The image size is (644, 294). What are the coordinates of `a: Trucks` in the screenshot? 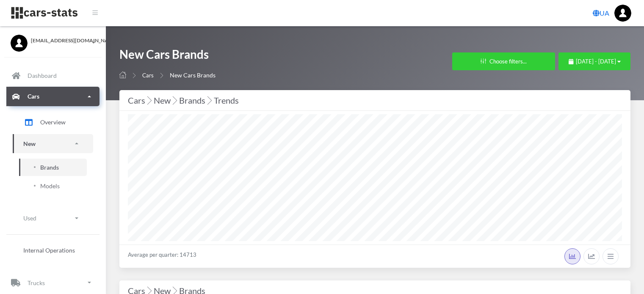 It's located at (53, 283).